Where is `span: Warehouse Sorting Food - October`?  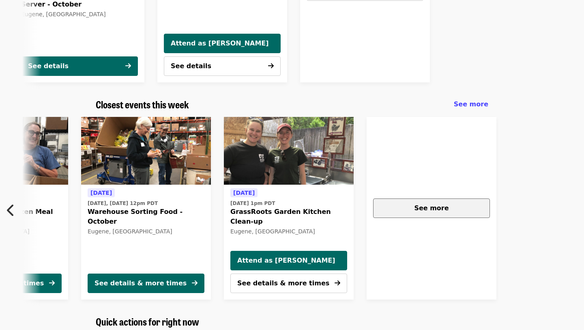 span: Warehouse Sorting Food - October is located at coordinates (146, 216).